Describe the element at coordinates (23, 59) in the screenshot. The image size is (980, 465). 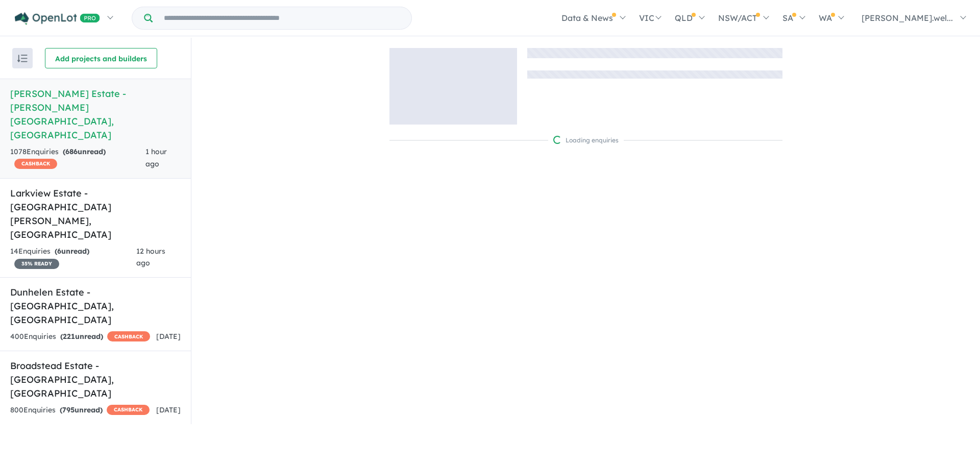
I see `img: sort.svg` at that location.